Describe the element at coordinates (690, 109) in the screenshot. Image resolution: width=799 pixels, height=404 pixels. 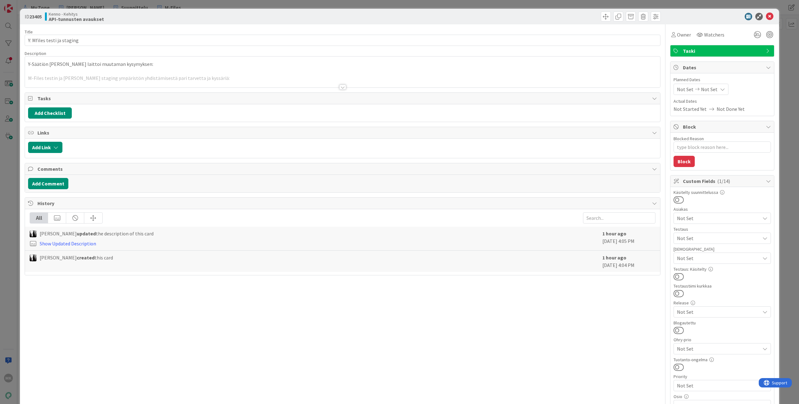
I see `span: Not Started Yet` at that location.